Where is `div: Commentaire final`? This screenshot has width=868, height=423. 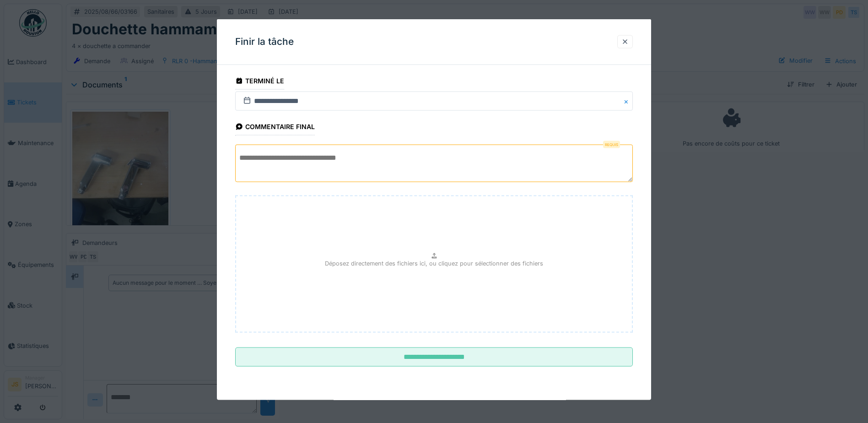
div: Commentaire final is located at coordinates (275, 128).